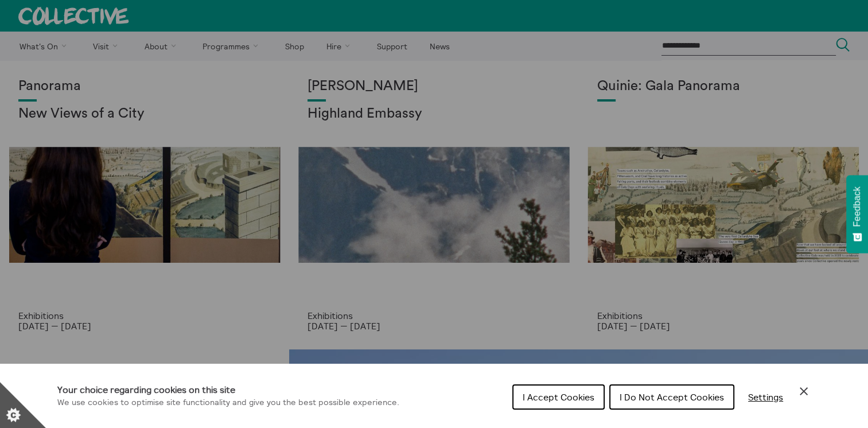 Image resolution: width=868 pixels, height=428 pixels. What do you see at coordinates (765, 398) in the screenshot?
I see `button: Settings` at bounding box center [765, 398].